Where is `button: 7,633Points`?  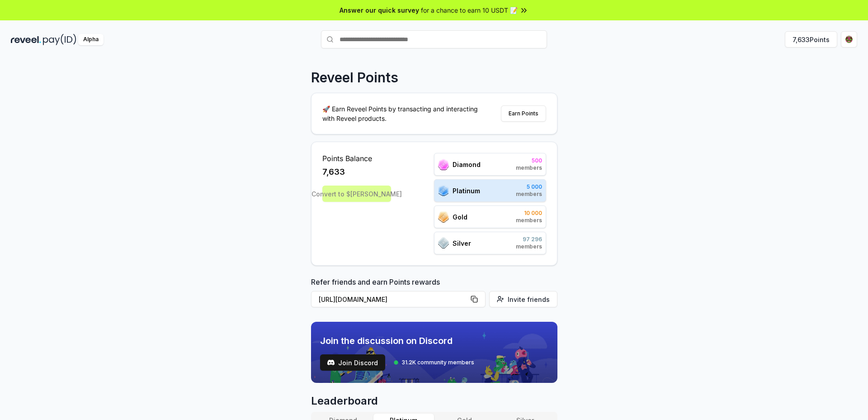 button: 7,633Points is located at coordinates (810, 39).